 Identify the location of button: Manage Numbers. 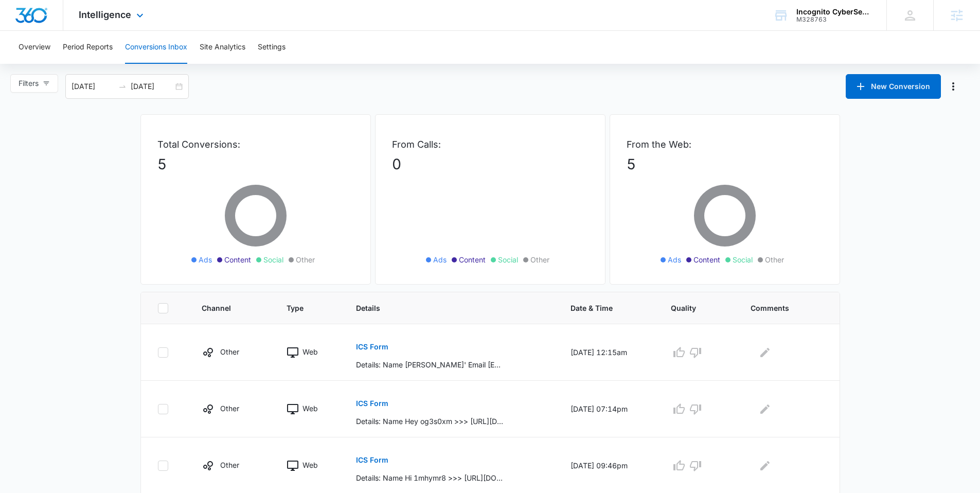
(953, 87).